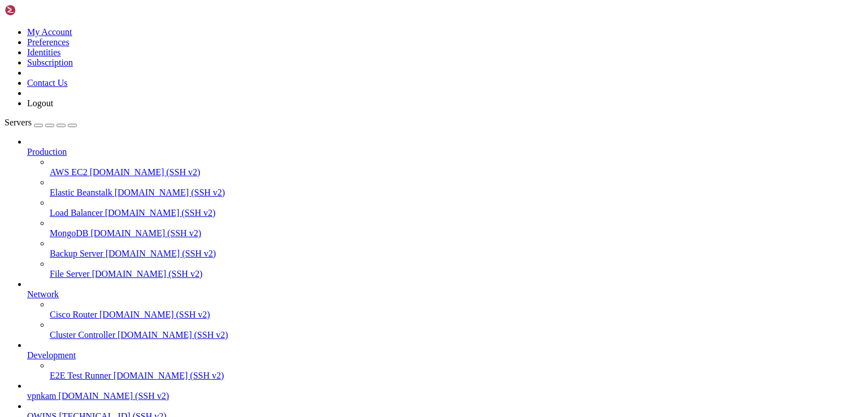 This screenshot has height=417, width=868. Describe the element at coordinates (445, 360) in the screenshot. I see `li: Development` at that location.